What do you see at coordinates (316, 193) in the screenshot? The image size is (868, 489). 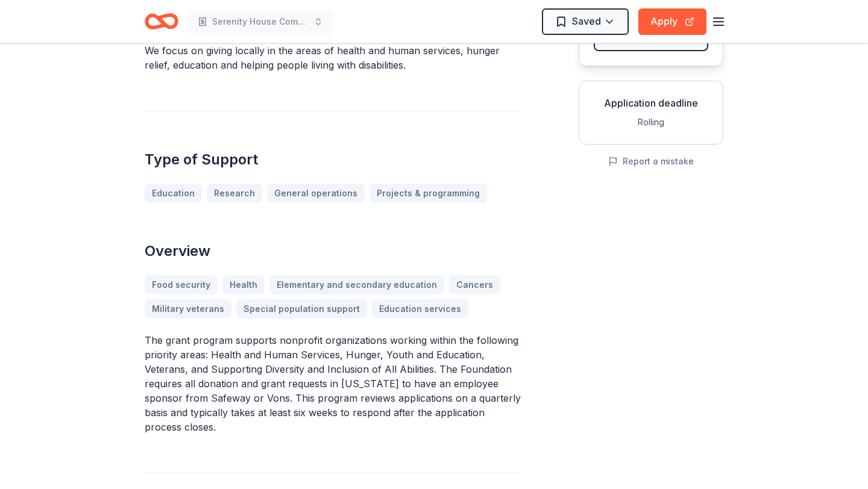 I see `a: General operations` at bounding box center [316, 193].